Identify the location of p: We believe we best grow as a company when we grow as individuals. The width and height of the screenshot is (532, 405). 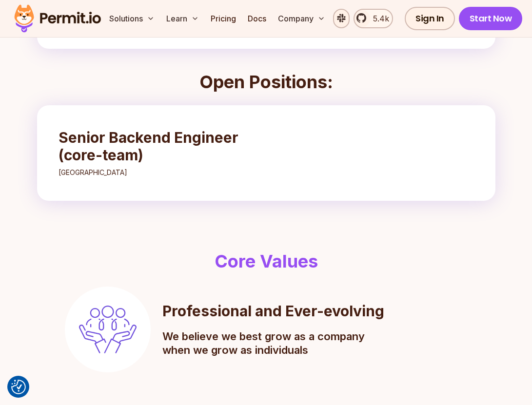
(271, 343).